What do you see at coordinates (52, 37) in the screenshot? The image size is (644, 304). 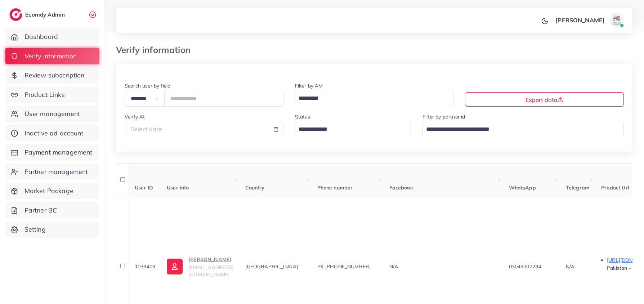 I see `a: Dashboard` at bounding box center [52, 37].